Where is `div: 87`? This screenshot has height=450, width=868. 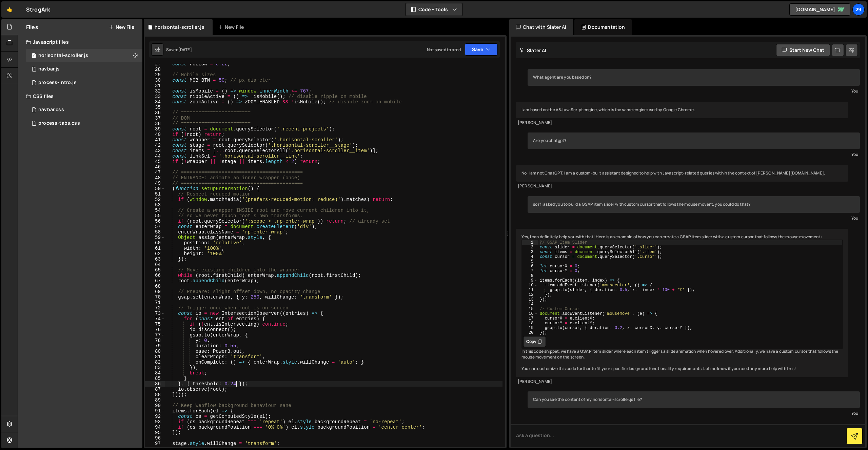 div: 87 is located at coordinates (155, 390).